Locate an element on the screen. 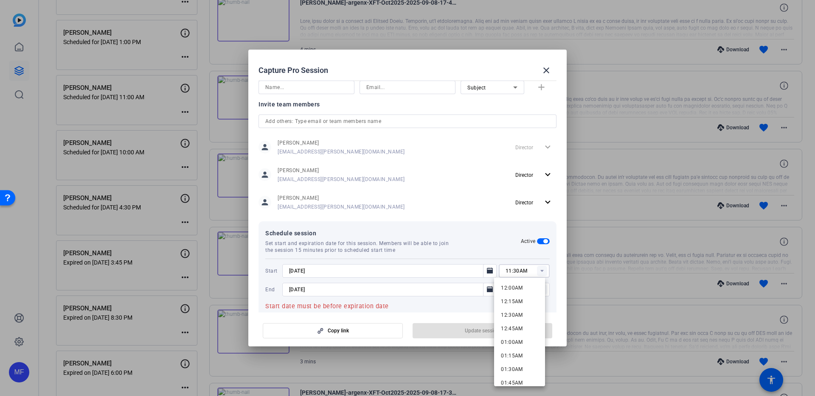  span: 01:15AM is located at coordinates (512, 356).